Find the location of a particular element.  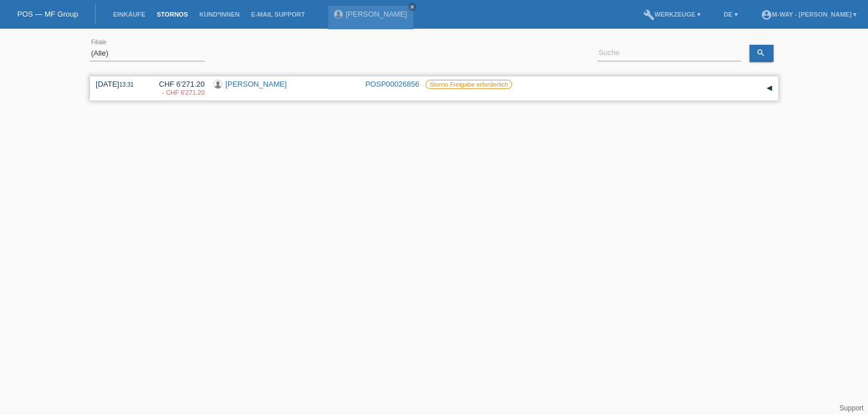

span: 13:31 is located at coordinates (126, 84).